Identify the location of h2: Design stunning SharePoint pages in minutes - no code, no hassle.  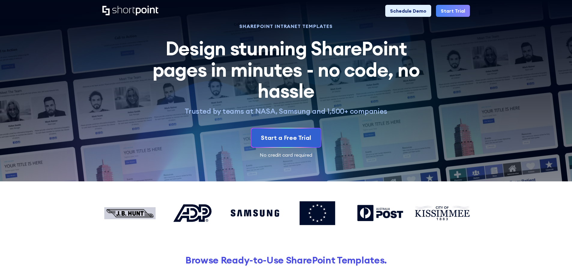
(286, 69).